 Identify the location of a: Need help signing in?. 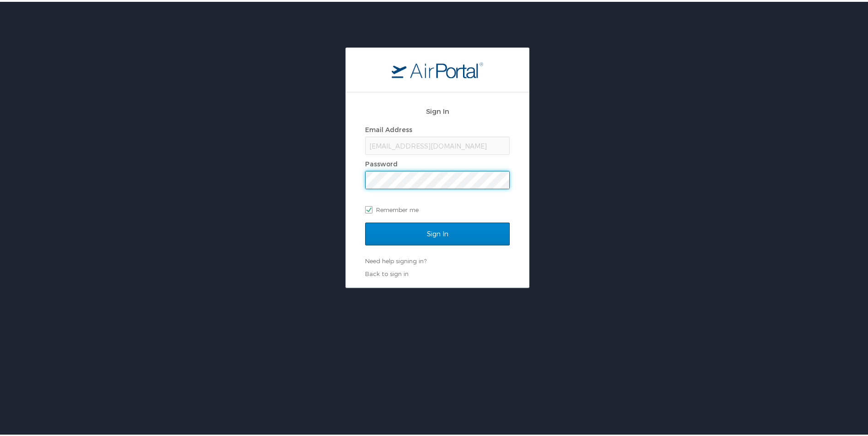
(396, 259).